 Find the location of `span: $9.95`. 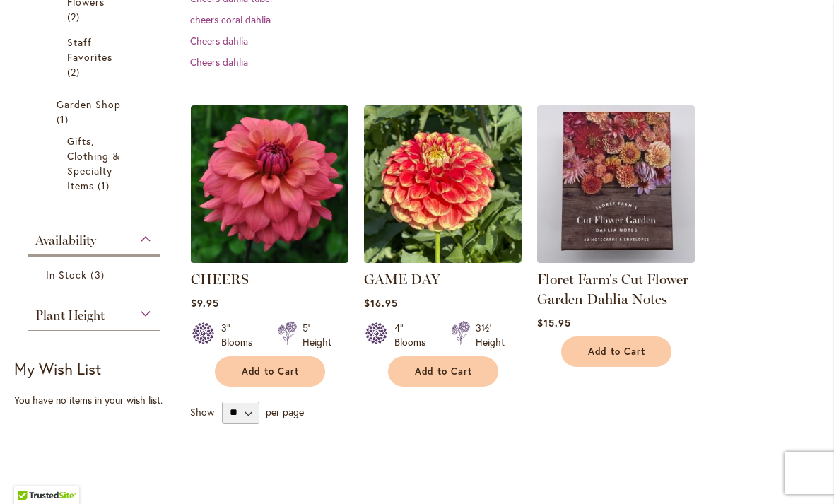

span: $9.95 is located at coordinates (205, 302).